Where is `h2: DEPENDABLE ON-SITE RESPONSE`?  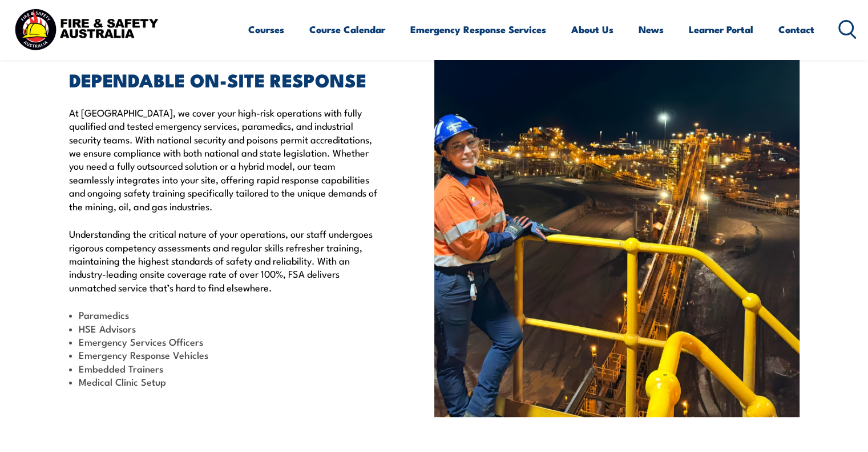
h2: DEPENDABLE ON-SITE RESPONSE is located at coordinates (225, 80).